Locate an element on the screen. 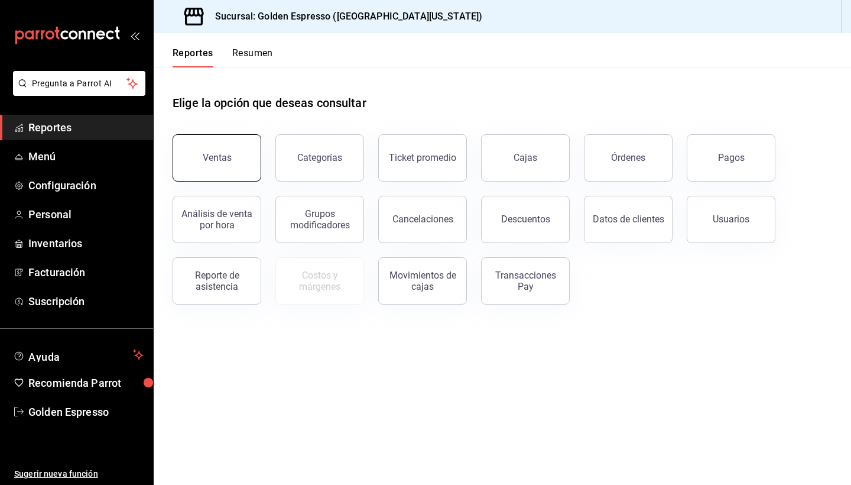  button: Datos de clientes is located at coordinates (628, 219).